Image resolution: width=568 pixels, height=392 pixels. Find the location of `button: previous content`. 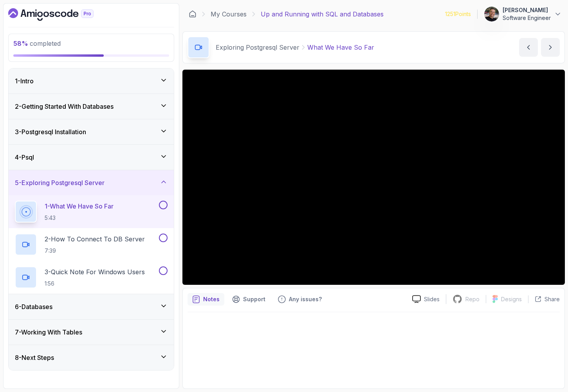

button: previous content is located at coordinates (529, 47).